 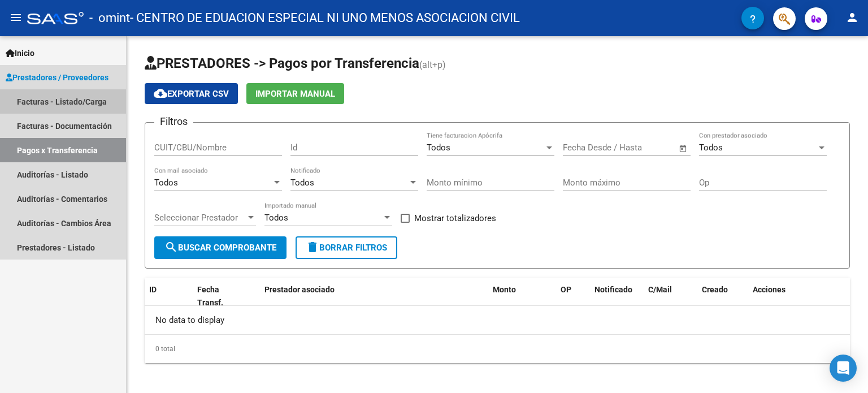 What do you see at coordinates (200, 218) in the screenshot?
I see `span: Seleccionar Prestador` at bounding box center [200, 218].